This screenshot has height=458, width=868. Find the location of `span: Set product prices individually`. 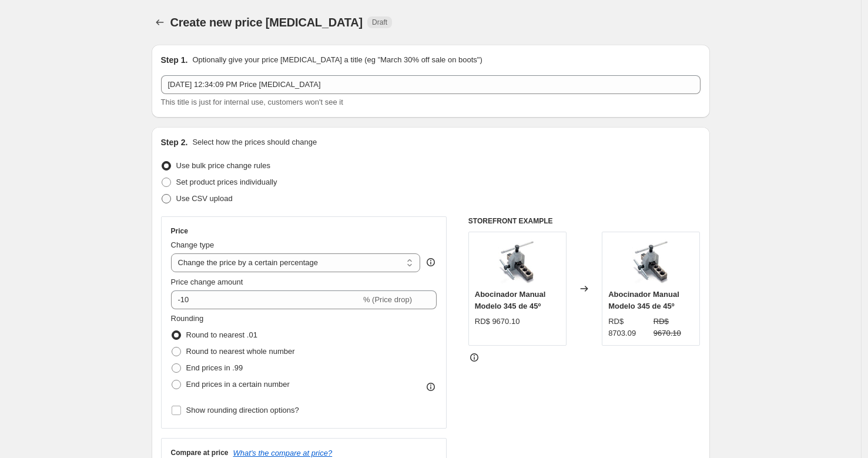

span: Set product prices individually is located at coordinates (227, 182).